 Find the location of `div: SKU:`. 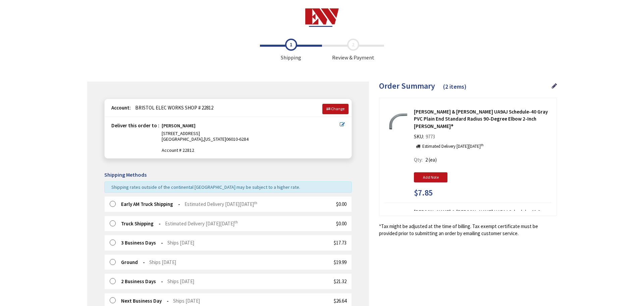

div: SKU: is located at coordinates (426, 138).